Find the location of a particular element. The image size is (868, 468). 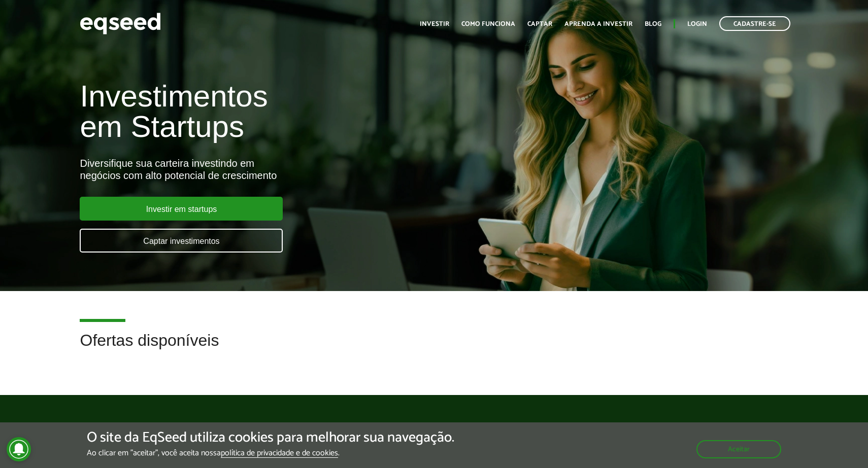

img: EqSeed is located at coordinates (121, 23).